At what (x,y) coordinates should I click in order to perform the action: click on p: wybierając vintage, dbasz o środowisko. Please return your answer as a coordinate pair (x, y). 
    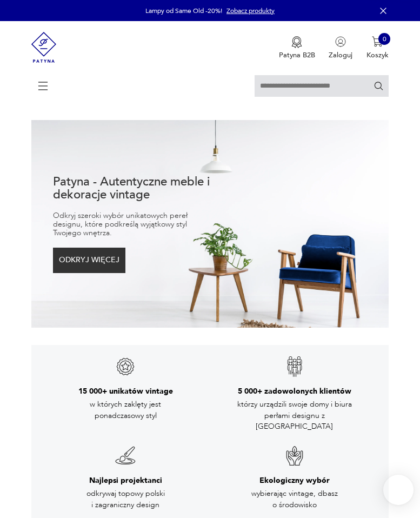
    Looking at the image, I should click on (295, 499).